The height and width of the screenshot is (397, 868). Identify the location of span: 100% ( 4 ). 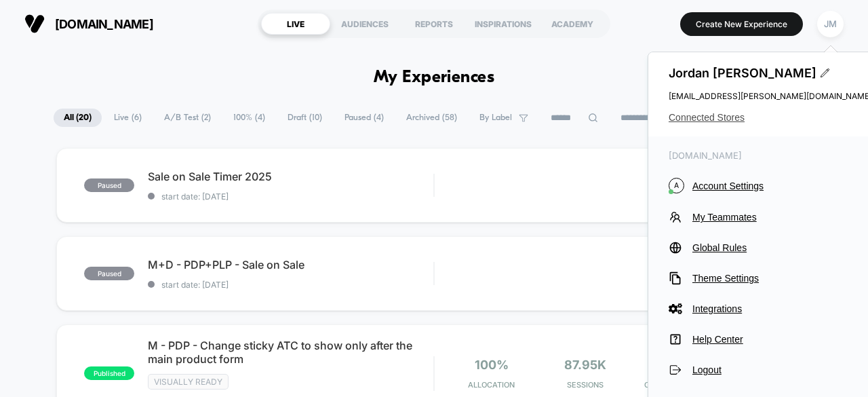
(249, 117).